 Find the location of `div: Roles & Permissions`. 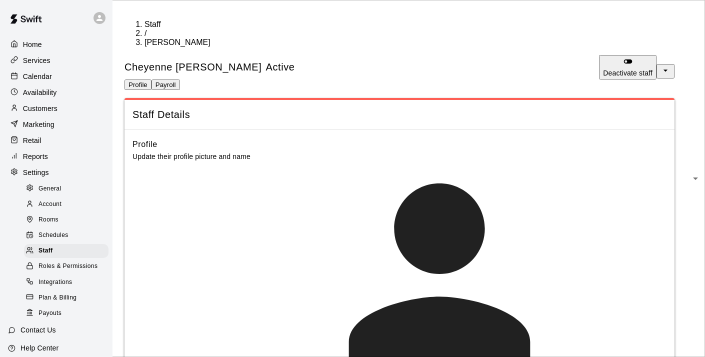

div: Roles & Permissions is located at coordinates (66, 267).